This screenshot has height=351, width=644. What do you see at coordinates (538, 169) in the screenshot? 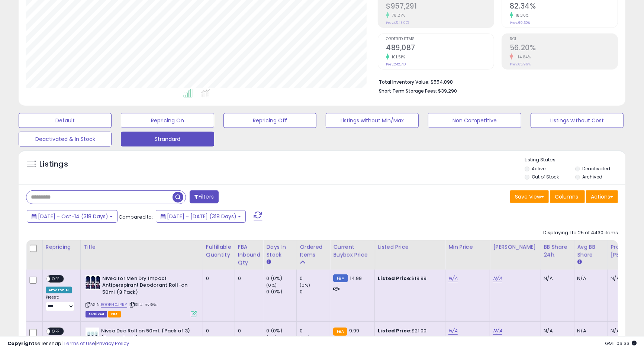
I see `label: Active` at bounding box center [538, 169].